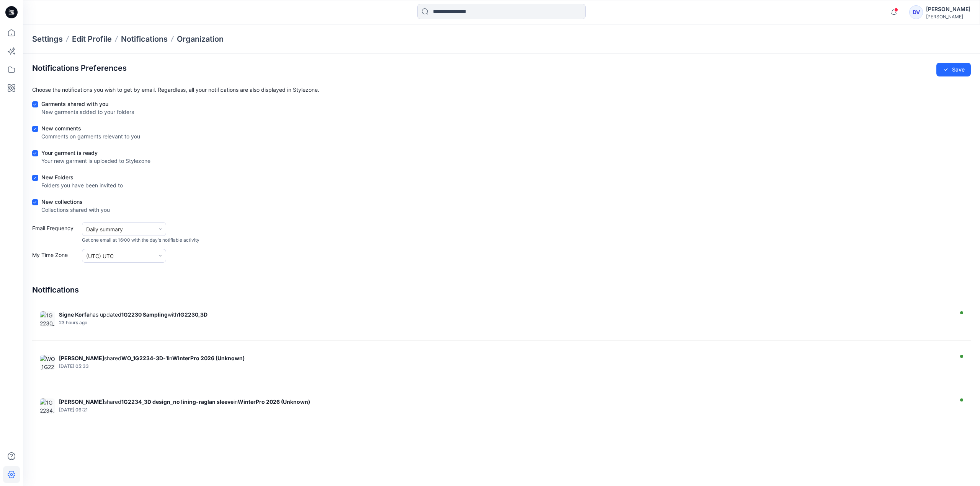  What do you see at coordinates (88, 104) in the screenshot?
I see `div: Garments shared with you` at bounding box center [88, 104].